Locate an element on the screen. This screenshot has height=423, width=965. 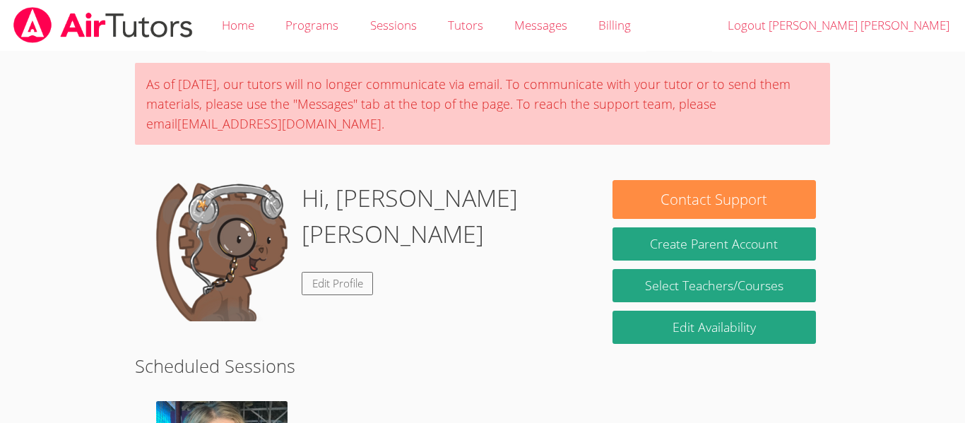
img: airtutors_banner-c4298cdbf04f3fff15de1276eac7730deb9818008684d7c2e4769d2f7ddbe033.png is located at coordinates (103, 25).